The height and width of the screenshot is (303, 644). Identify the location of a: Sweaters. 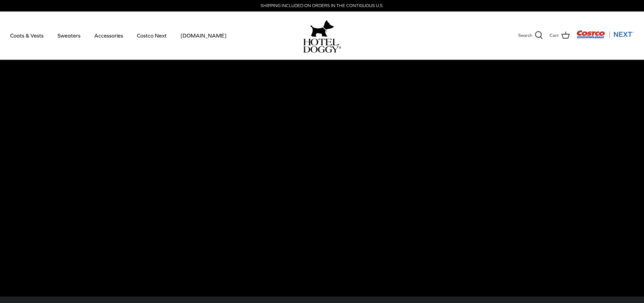
(69, 35).